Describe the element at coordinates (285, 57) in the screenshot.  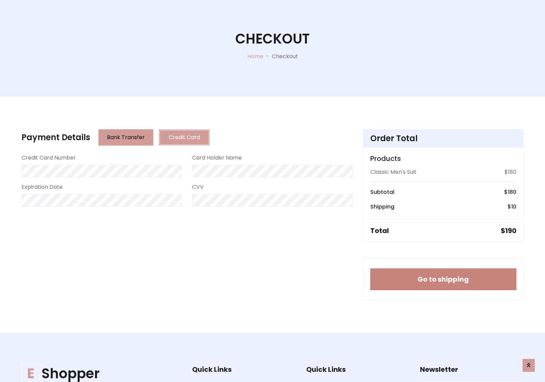
I see `p: Checkout` at that location.